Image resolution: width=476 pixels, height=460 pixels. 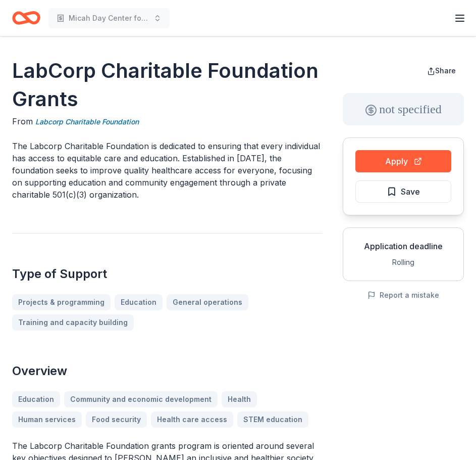 I want to click on div: From, so click(x=167, y=122).